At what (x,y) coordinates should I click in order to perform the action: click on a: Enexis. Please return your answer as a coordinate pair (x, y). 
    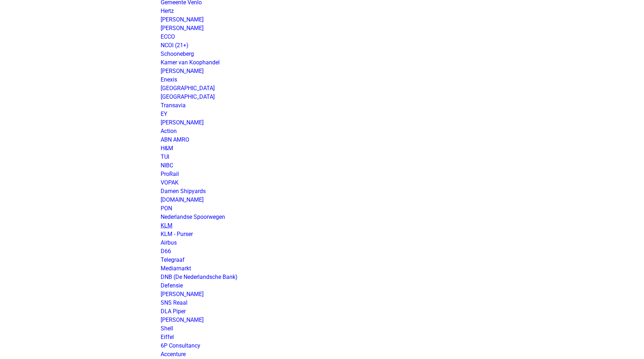
    Looking at the image, I should click on (169, 79).